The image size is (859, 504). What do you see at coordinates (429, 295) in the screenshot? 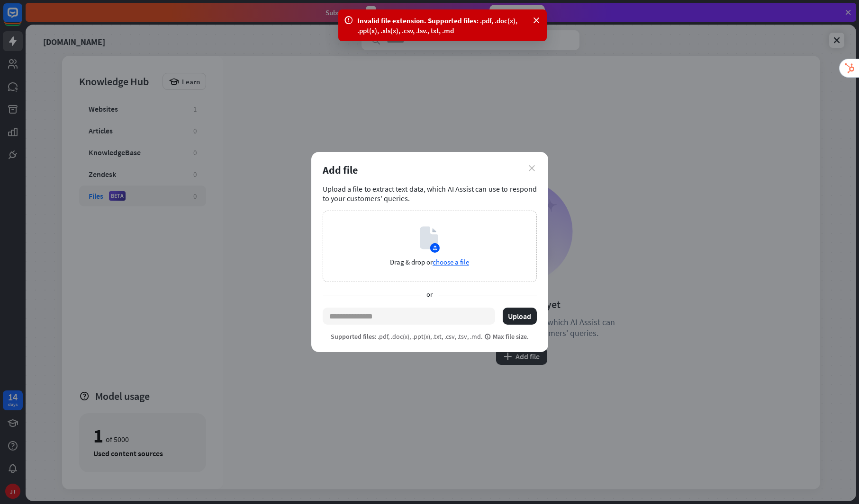
I see `span: or` at bounding box center [429, 295].